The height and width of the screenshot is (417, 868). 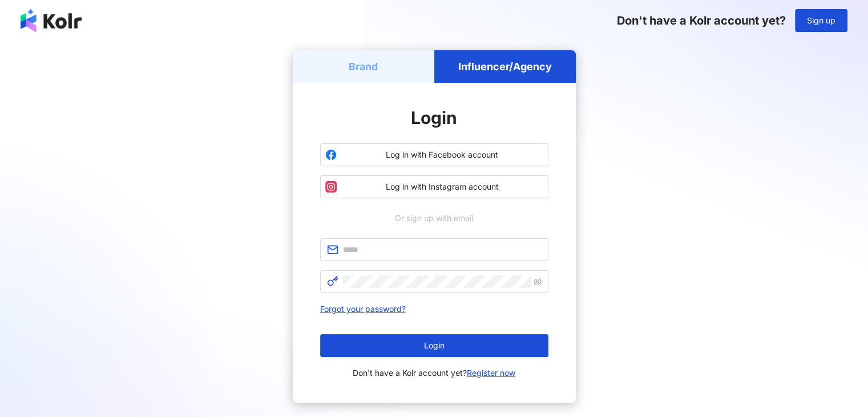 I want to click on h5: Brand, so click(x=363, y=67).